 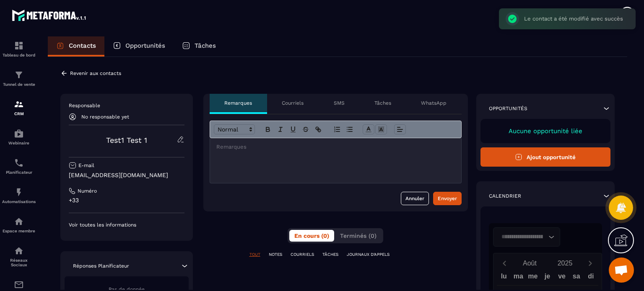 I want to click on a: Tâches, so click(x=199, y=47).